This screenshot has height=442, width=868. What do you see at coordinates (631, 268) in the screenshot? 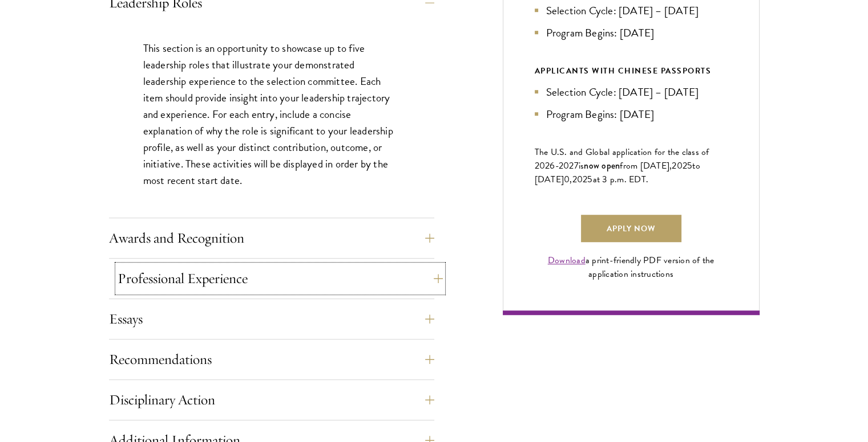
I see `div: a print-friendly PDF version of the application instructions` at bounding box center [631, 268].